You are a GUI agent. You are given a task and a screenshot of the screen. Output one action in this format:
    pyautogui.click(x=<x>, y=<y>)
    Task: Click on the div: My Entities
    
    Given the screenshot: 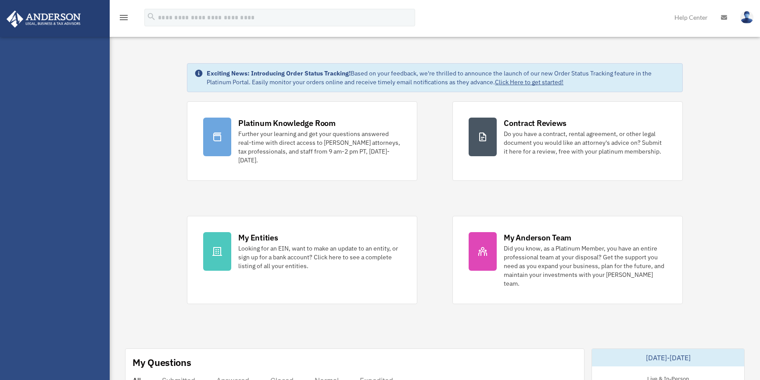 What is the action you would take?
    pyautogui.click(x=258, y=237)
    